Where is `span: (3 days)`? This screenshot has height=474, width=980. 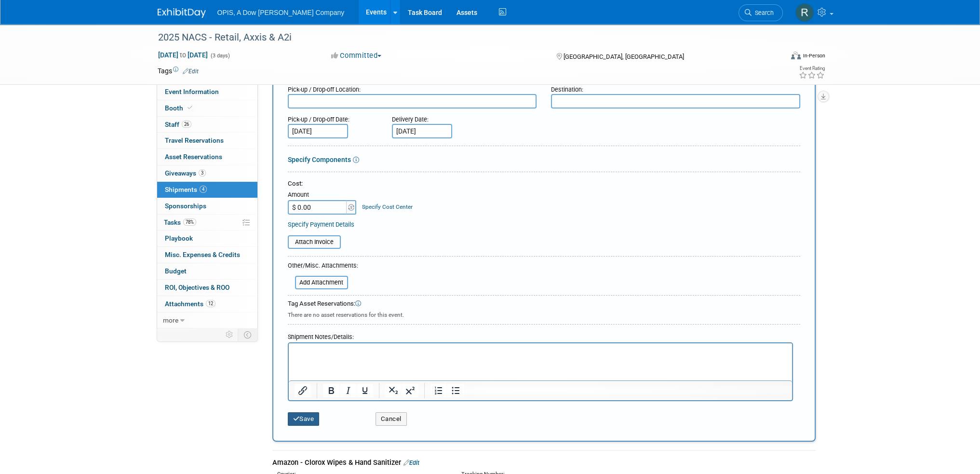
span: (3 days) is located at coordinates (220, 56).